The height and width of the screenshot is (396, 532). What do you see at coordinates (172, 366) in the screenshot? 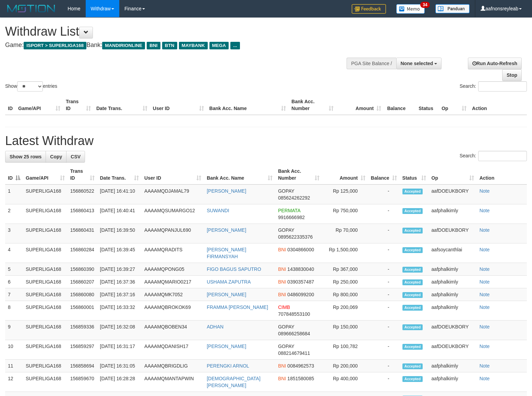
I see `td: AAAAMQBRIGDLIG` at bounding box center [172, 366].